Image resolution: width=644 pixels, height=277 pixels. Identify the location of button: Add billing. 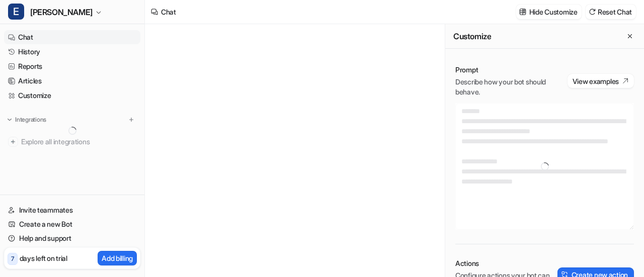
(117, 258).